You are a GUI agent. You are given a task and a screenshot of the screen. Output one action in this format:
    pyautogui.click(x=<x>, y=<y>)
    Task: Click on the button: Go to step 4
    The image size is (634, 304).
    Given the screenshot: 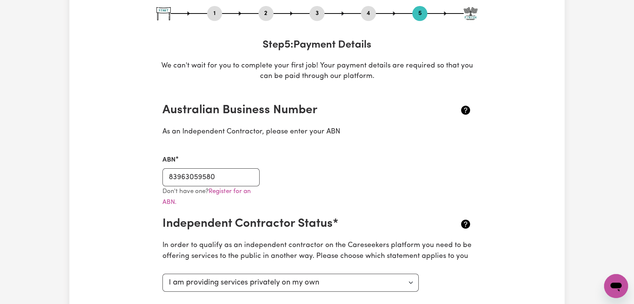 What is the action you would take?
    pyautogui.click(x=368, y=14)
    